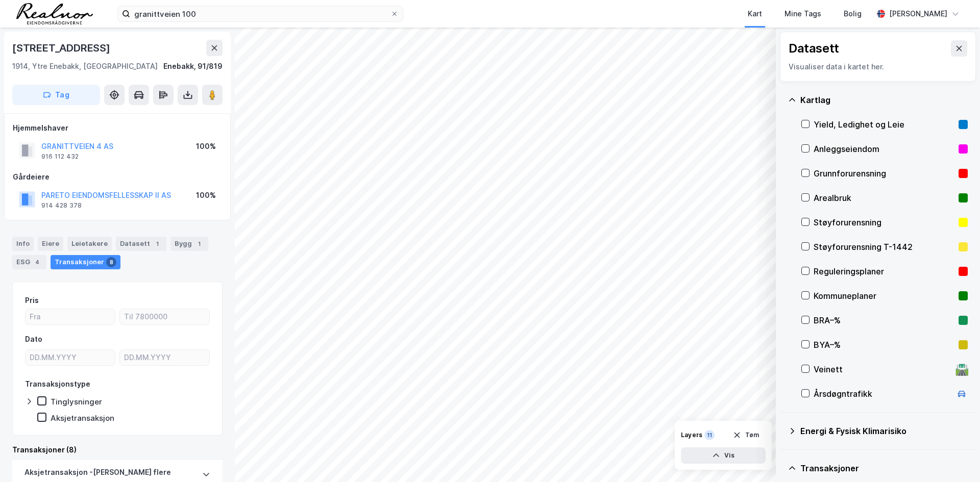 This screenshot has width=980, height=482. I want to click on div: Eiere, so click(50, 244).